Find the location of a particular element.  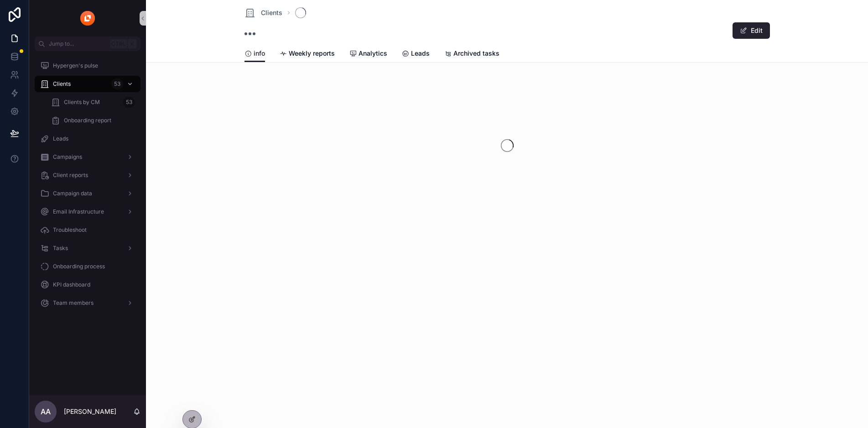

a: Archived tasks is located at coordinates (472, 54).